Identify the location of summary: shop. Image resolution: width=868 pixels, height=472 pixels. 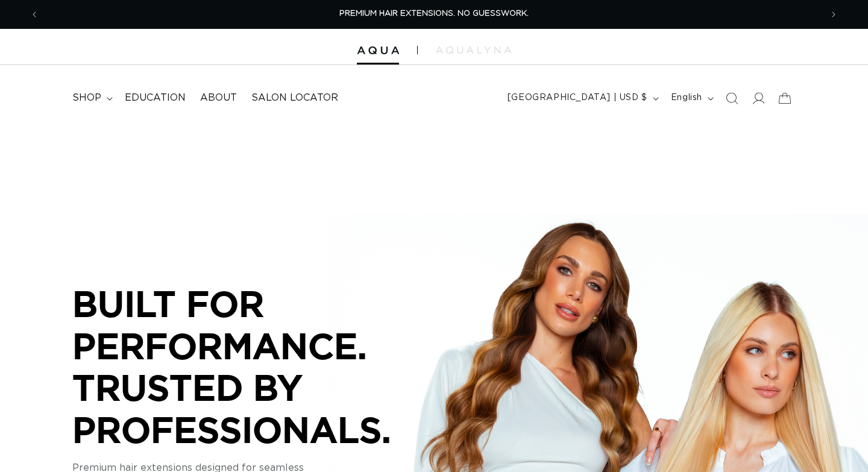
(91, 98).